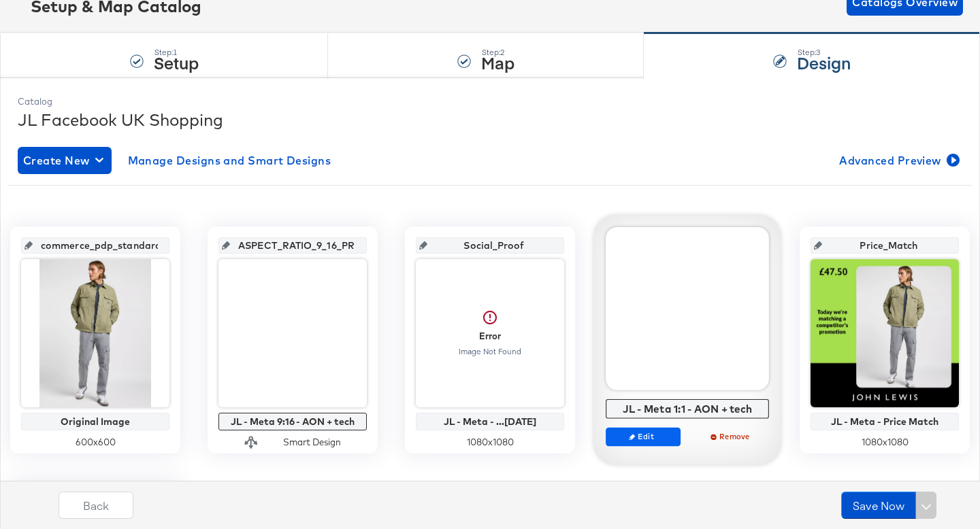 The width and height of the screenshot is (980, 529). What do you see at coordinates (230, 161) in the screenshot?
I see `button: Manage Designs and Smart Designs` at bounding box center [230, 161].